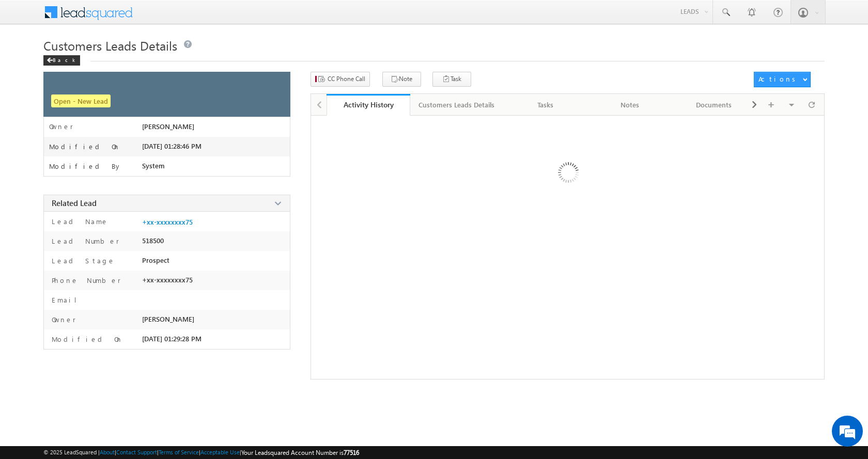 The image size is (868, 459). Describe the element at coordinates (85, 281) in the screenshot. I see `label: Phone Number` at that location.